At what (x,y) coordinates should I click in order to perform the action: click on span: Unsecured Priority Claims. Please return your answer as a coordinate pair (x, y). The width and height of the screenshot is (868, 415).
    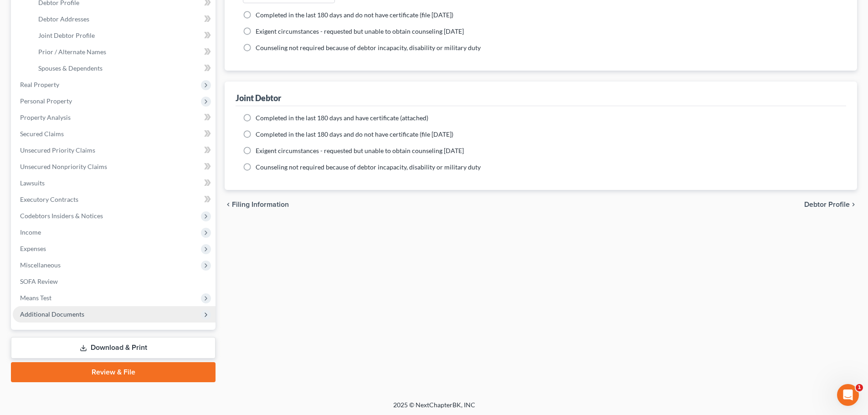
    Looking at the image, I should click on (57, 150).